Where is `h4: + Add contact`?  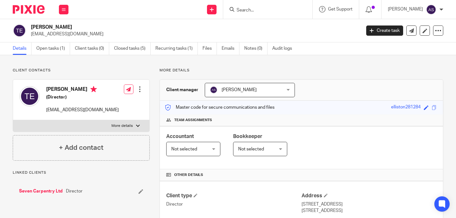
h4: + Add contact is located at coordinates (81, 148).